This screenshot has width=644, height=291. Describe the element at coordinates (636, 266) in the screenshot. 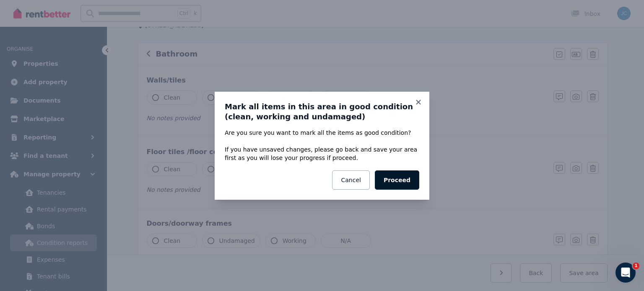

I see `span: 1` at that location.